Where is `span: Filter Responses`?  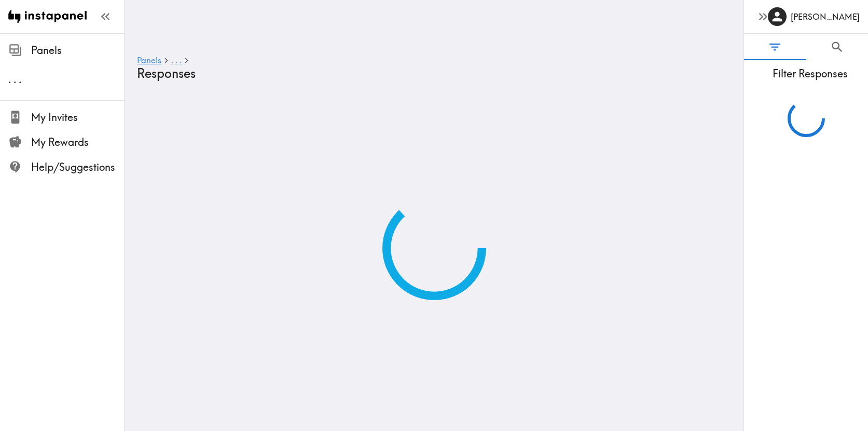 span: Filter Responses is located at coordinates (810, 73).